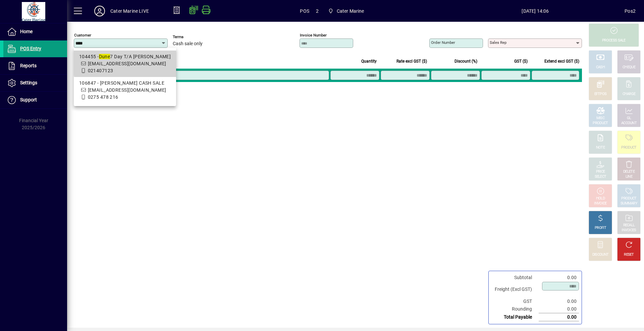 This screenshot has width=644, height=331. What do you see at coordinates (83, 35) in the screenshot?
I see `mat-label: Customer` at bounding box center [83, 35].